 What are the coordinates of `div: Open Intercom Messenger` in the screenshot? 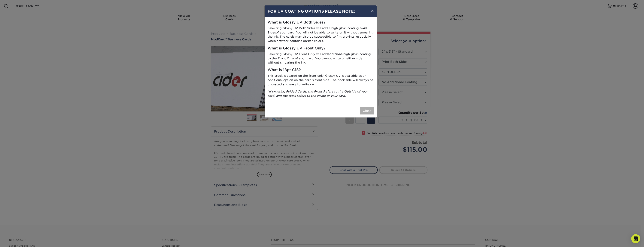 It's located at (636, 239).